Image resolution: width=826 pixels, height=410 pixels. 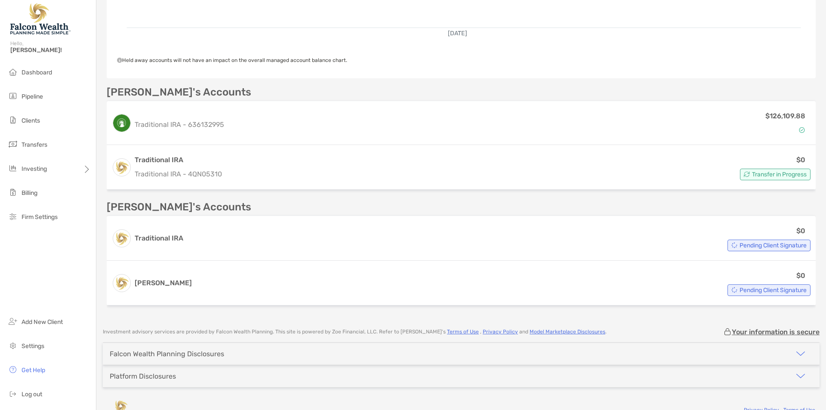 I want to click on p: Investment advisory services are provided by Falcon Wealth Planning . This site is powered by Zoe..., so click(x=354, y=332).